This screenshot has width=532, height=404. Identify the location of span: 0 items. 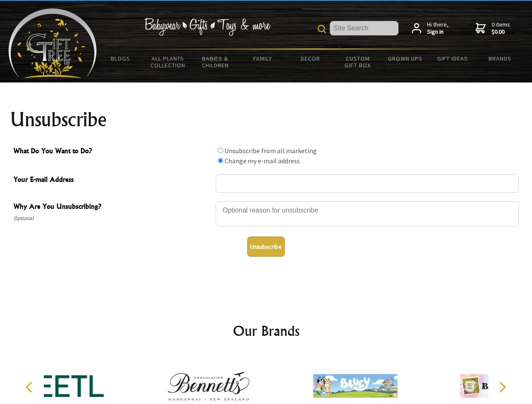
(501, 28).